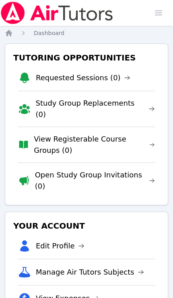  Describe the element at coordinates (90, 272) in the screenshot. I see `a: Manage Air Tutors Subjects` at that location.